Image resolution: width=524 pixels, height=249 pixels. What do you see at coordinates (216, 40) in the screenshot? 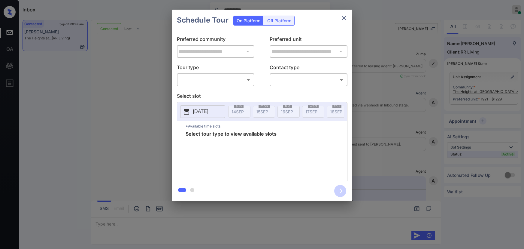
I see `p: Preferred community` at bounding box center [216, 40].